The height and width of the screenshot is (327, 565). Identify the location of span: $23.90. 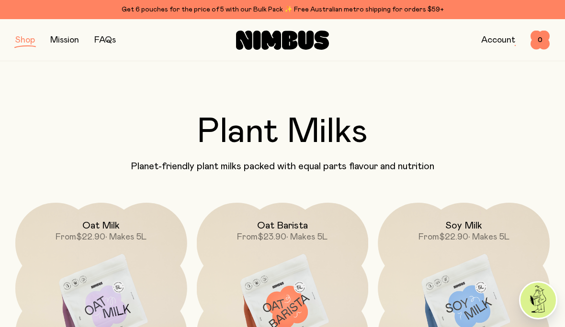
(272, 237).